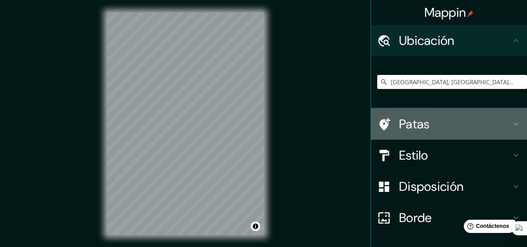  I want to click on font: Borde, so click(416, 218).